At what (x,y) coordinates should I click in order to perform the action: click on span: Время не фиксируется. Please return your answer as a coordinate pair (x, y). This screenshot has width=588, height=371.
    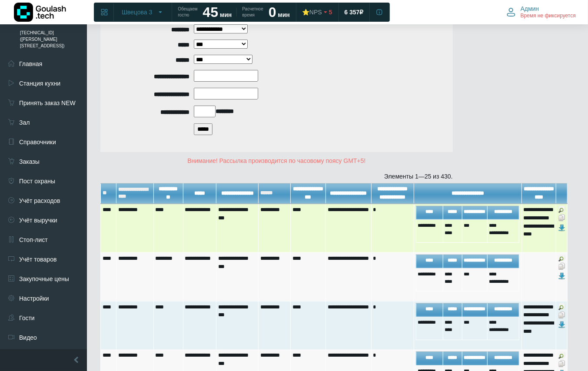
    Looking at the image, I should click on (548, 16).